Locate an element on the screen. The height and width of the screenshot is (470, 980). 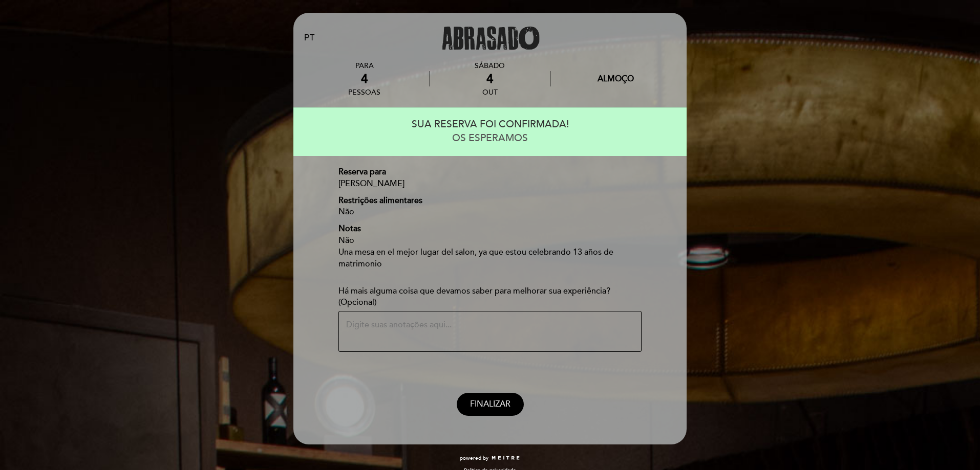
div: out is located at coordinates (490, 92).